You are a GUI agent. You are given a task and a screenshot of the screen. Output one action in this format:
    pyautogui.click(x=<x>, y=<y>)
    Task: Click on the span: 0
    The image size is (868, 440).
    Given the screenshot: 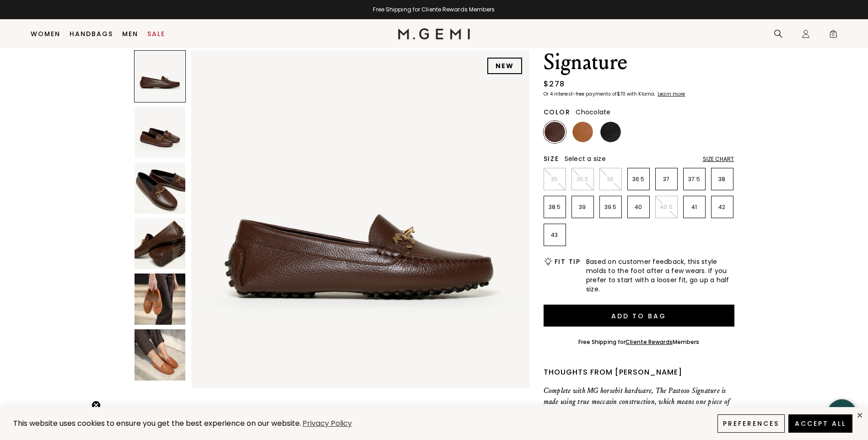 What is the action you would take?
    pyautogui.click(x=833, y=36)
    